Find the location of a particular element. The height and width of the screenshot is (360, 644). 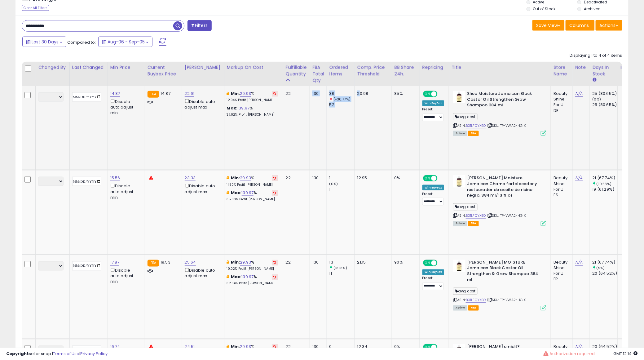

div: 12.95 is located at coordinates (372, 177).